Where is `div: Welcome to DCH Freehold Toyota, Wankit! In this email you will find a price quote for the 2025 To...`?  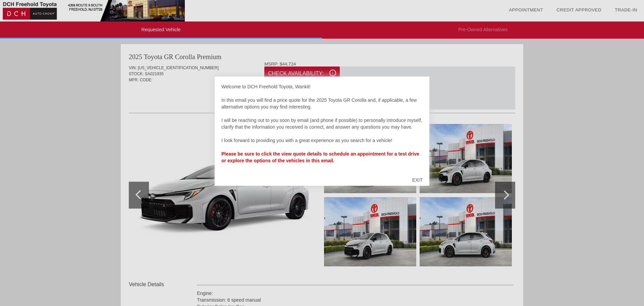 div: Welcome to DCH Freehold Toyota, Wankit! In this email you will find a price quote for the 2025 To... is located at coordinates (322, 127).